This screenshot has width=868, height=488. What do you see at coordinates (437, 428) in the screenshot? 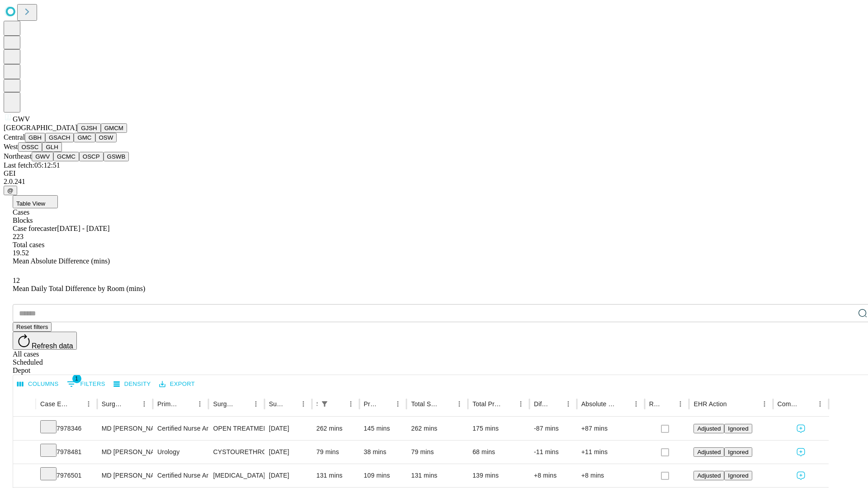
I see `div: 262 mins` at bounding box center [437, 428].